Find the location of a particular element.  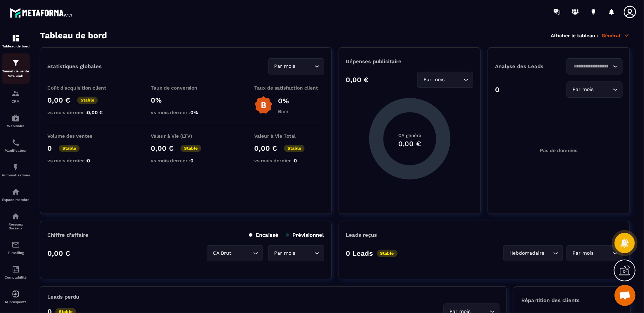

p: Bien is located at coordinates (284, 111).